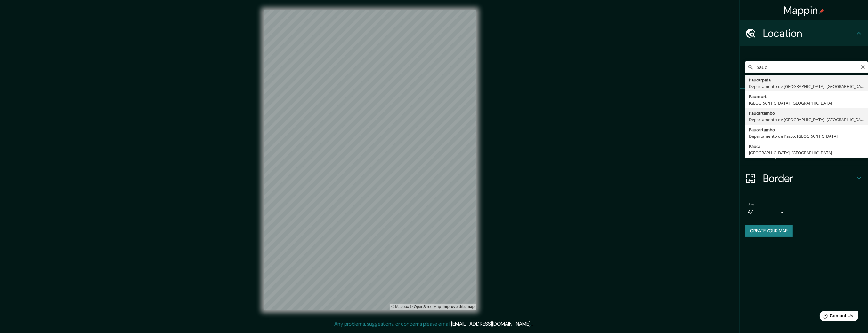  What do you see at coordinates (425, 307) in the screenshot?
I see `a: OpenStreetMap` at bounding box center [425, 307].